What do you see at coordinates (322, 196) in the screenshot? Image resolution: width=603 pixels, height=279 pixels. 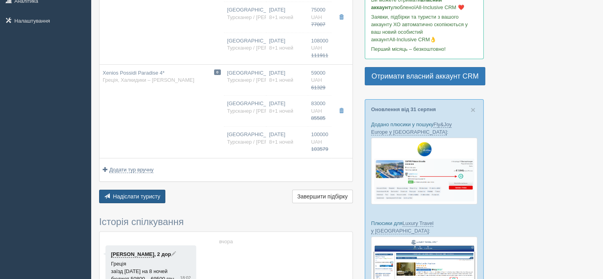 I see `span: Завершити підбірку` at bounding box center [322, 196].